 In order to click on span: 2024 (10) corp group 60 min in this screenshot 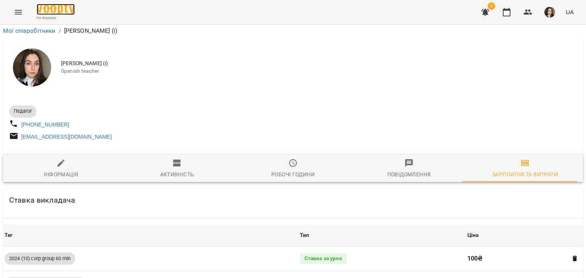, I will do `click(40, 259)`.